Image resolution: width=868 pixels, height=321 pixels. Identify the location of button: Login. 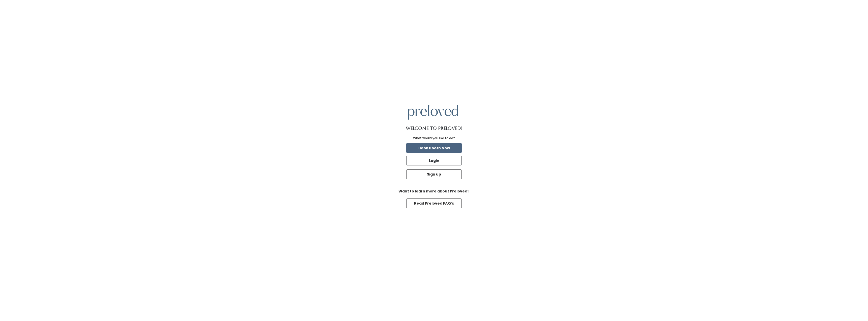
(434, 160).